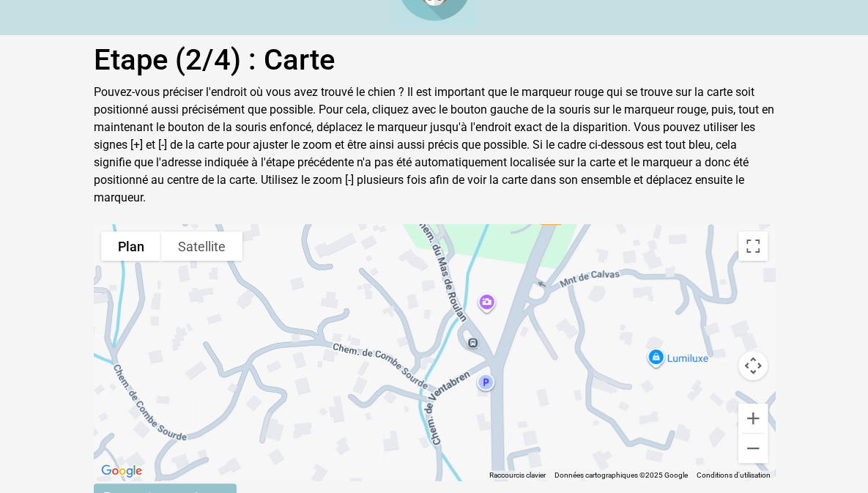  What do you see at coordinates (131, 246) in the screenshot?
I see `button: Afficher un plan de ville` at bounding box center [131, 246].